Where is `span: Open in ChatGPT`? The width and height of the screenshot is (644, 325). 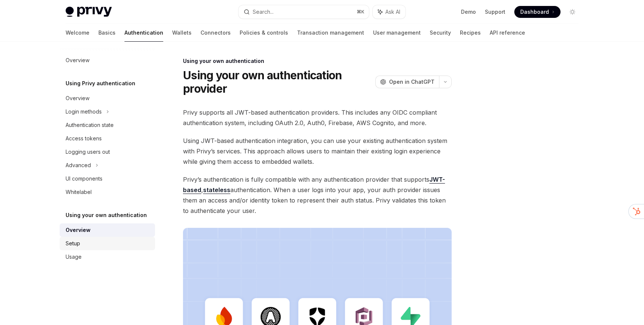 span: Open in ChatGPT is located at coordinates (412, 82).